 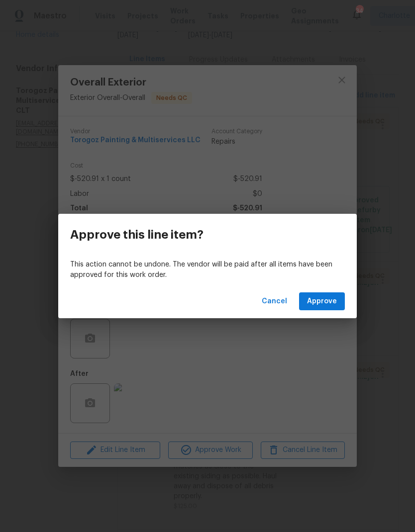 I want to click on button: Approve, so click(x=322, y=301).